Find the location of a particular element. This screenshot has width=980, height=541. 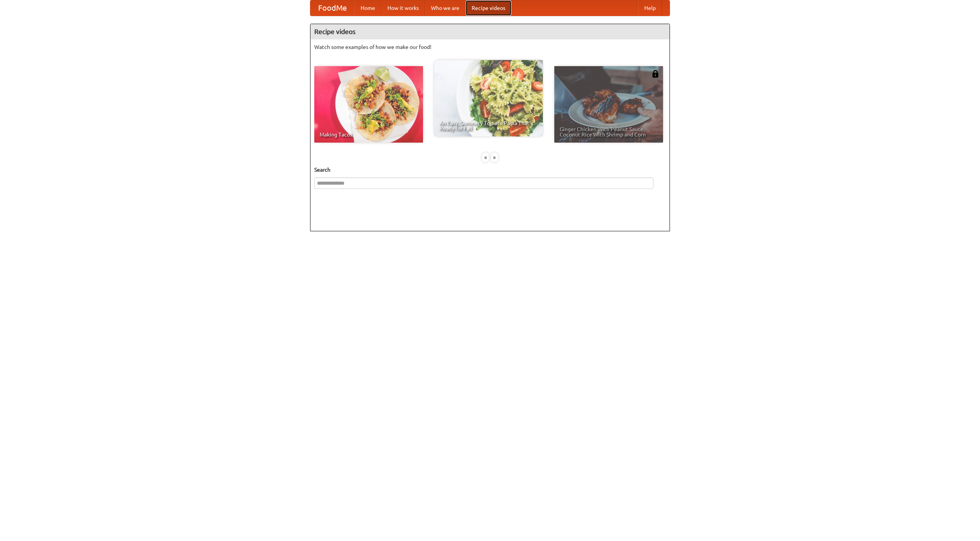

a: Help is located at coordinates (650, 8).